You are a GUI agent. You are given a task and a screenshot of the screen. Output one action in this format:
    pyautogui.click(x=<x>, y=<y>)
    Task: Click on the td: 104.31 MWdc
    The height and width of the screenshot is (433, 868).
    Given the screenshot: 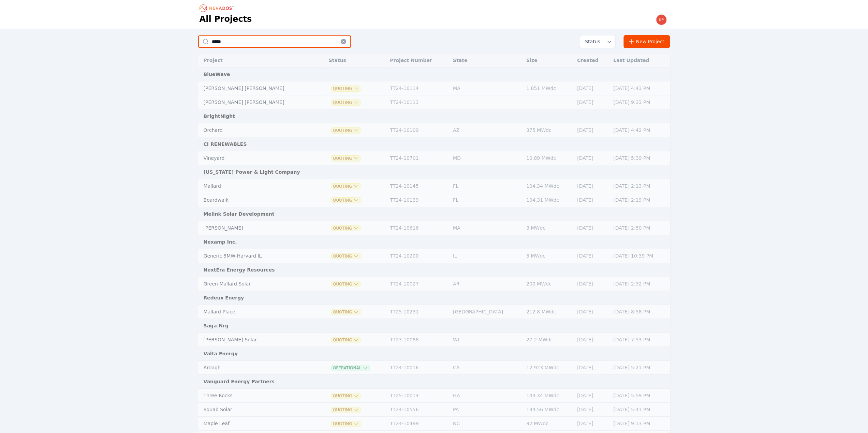 What is the action you would take?
    pyautogui.click(x=548, y=200)
    